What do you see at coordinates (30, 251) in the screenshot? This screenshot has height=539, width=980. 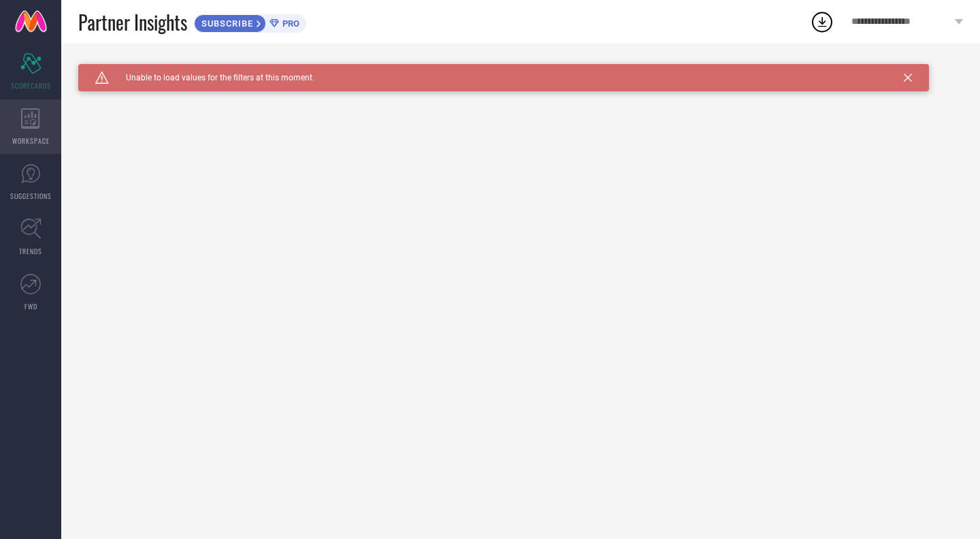 I see `span: TRENDS` at bounding box center [30, 251].